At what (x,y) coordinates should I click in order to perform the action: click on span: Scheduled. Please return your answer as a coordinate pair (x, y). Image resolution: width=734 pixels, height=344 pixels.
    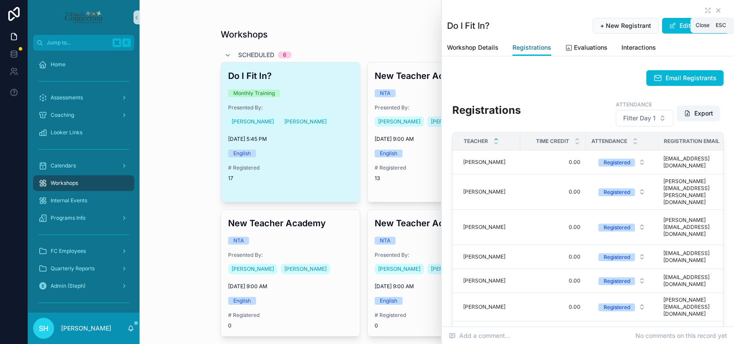
    Looking at the image, I should click on (256, 55).